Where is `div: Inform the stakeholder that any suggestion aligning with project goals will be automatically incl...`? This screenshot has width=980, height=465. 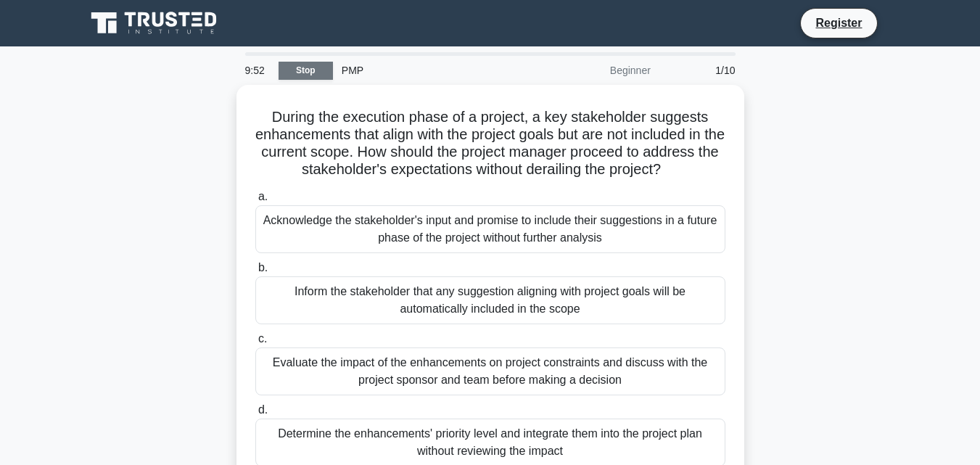 div: Inform the stakeholder that any suggestion aligning with project goals will be automatically incl... is located at coordinates (490, 300).